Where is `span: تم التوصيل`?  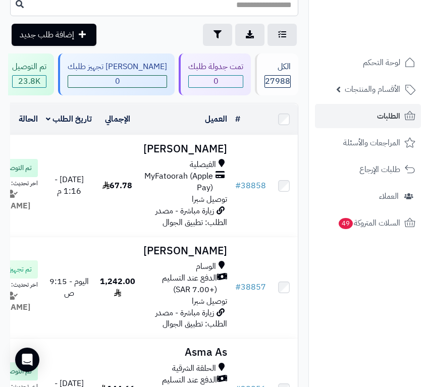
span: تم التوصيل is located at coordinates (17, 168).